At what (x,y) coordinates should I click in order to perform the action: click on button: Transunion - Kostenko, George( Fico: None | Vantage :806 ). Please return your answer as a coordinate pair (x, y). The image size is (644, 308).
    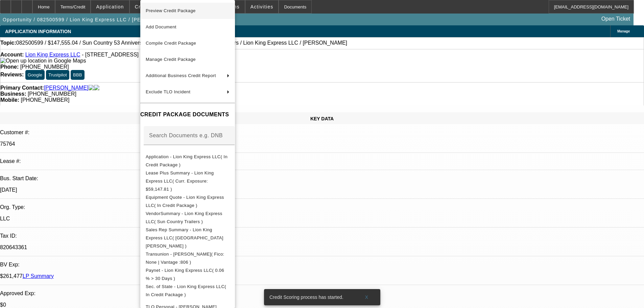
    Looking at the image, I should click on (188, 258).